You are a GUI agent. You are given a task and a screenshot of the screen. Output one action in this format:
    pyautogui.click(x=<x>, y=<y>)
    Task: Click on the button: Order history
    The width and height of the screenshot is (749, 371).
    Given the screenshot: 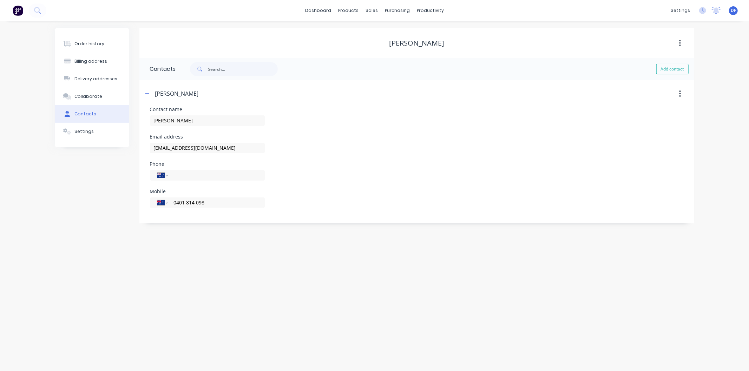 What is the action you would take?
    pyautogui.click(x=92, y=44)
    